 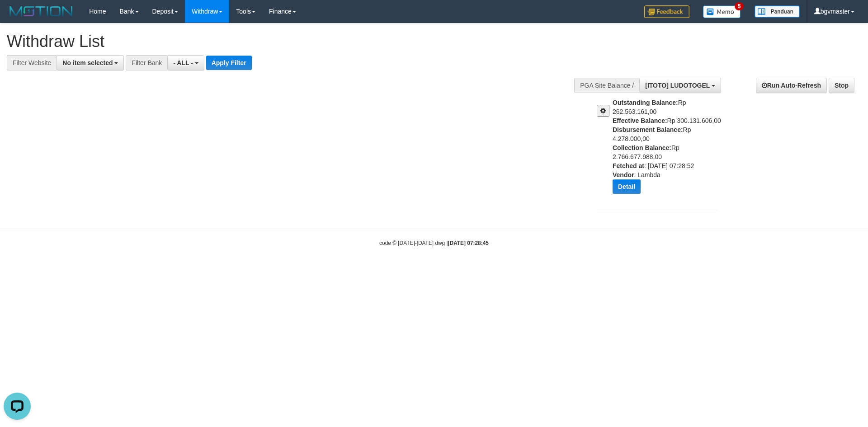 I want to click on a: Run Auto-Refresh, so click(x=791, y=86).